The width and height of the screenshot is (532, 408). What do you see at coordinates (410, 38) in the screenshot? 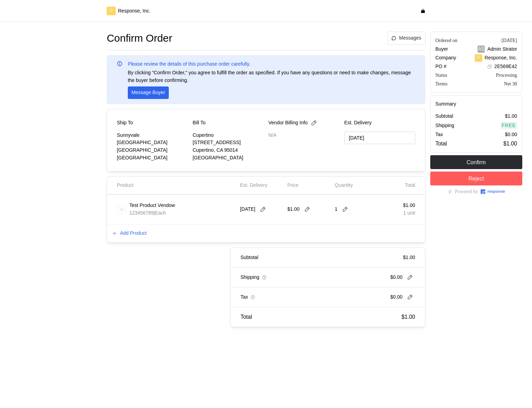
I see `p: Messages` at bounding box center [410, 38].